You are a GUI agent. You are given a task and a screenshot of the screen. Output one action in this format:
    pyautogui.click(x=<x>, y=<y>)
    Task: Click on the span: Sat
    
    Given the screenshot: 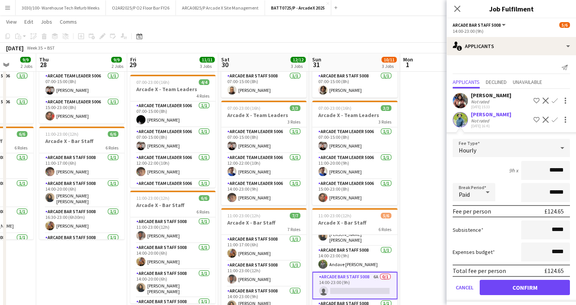 What is the action you would take?
    pyautogui.click(x=226, y=59)
    